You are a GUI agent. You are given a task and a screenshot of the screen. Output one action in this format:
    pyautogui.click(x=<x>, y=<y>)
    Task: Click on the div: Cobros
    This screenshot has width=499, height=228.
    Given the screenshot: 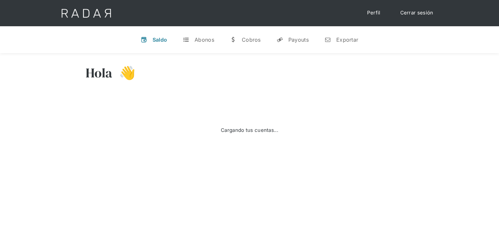 What is the action you would take?
    pyautogui.click(x=251, y=40)
    